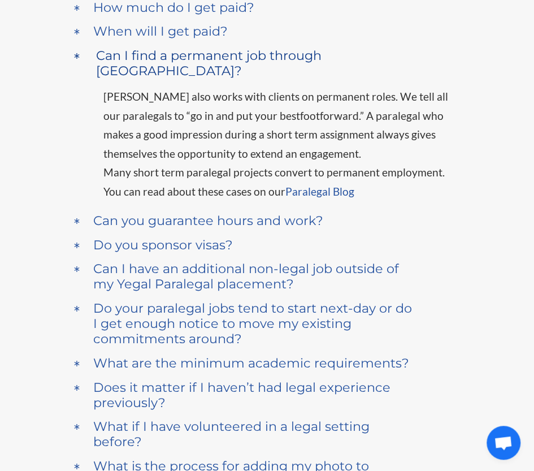  I want to click on h4: Do you sponsor visas?, so click(163, 245).